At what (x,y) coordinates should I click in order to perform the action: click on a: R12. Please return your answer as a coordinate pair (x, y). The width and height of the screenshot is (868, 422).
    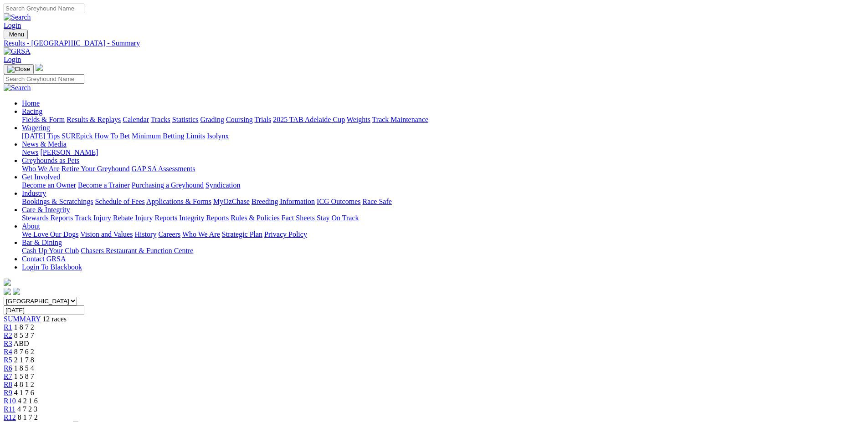
    Looking at the image, I should click on (10, 417).